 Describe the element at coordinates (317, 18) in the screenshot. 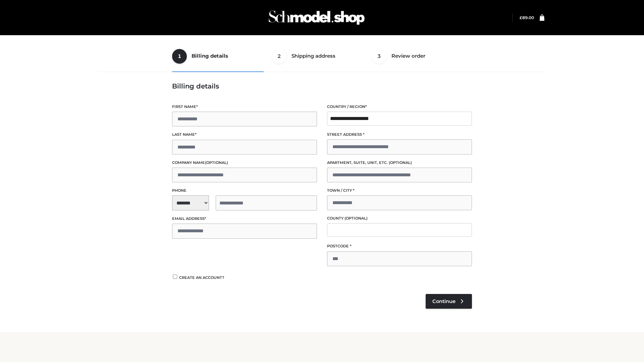

I see `a: Schmodel Admin 964` at that location.